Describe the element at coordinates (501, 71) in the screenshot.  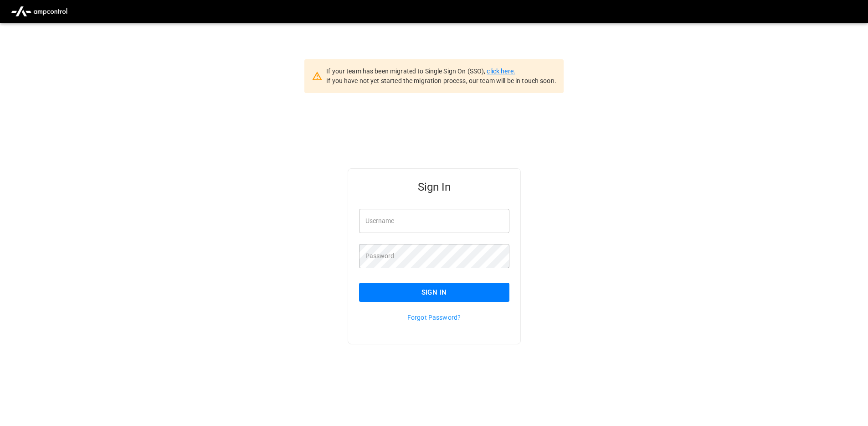
I see `a: click here.` at that location.